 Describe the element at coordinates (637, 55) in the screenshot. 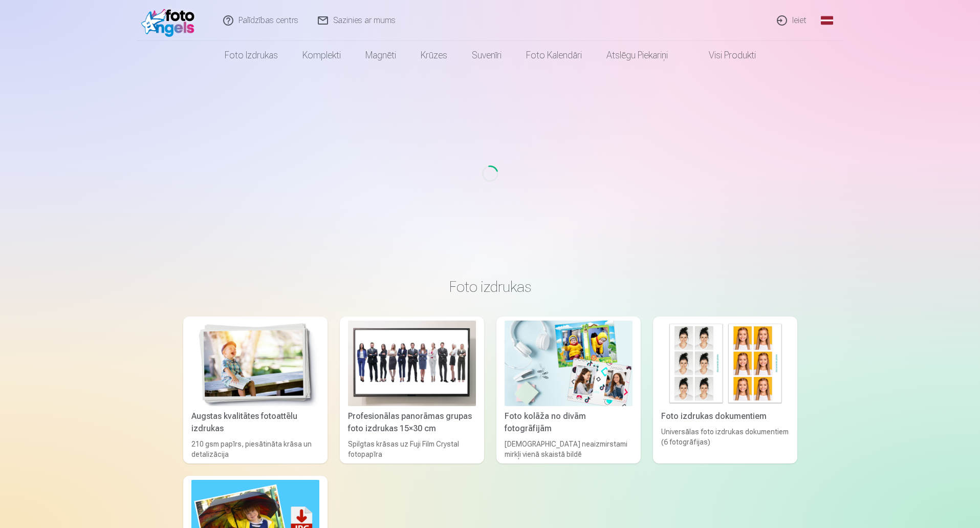

I see `a: Atslēgu piekariņi` at that location.